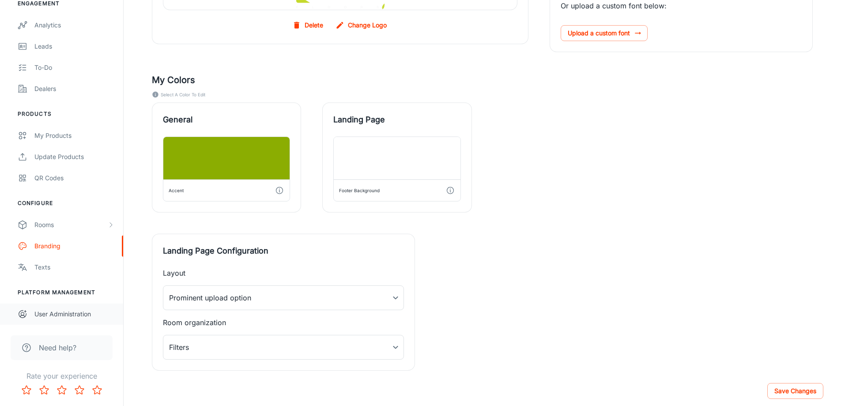  Describe the element at coordinates (283, 347) in the screenshot. I see `div: Filters` at that location.